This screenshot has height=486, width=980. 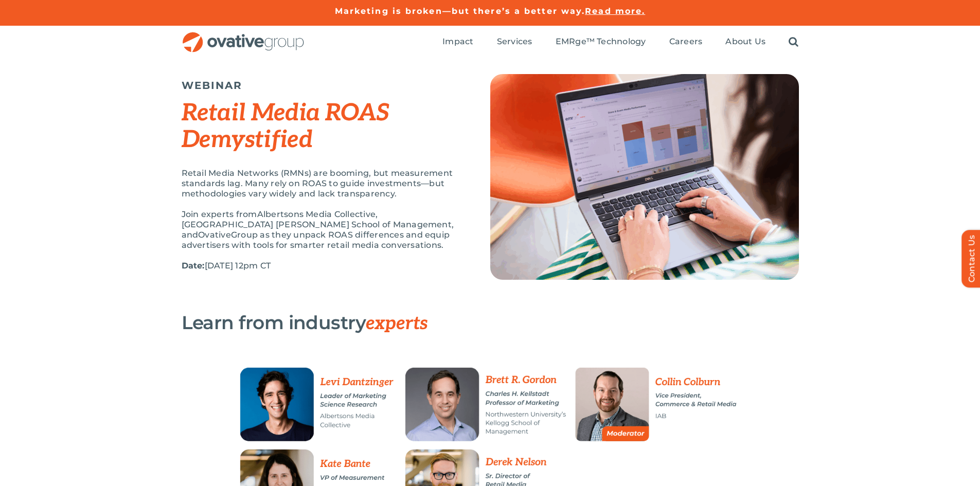 I want to click on a: Impact, so click(x=458, y=42).